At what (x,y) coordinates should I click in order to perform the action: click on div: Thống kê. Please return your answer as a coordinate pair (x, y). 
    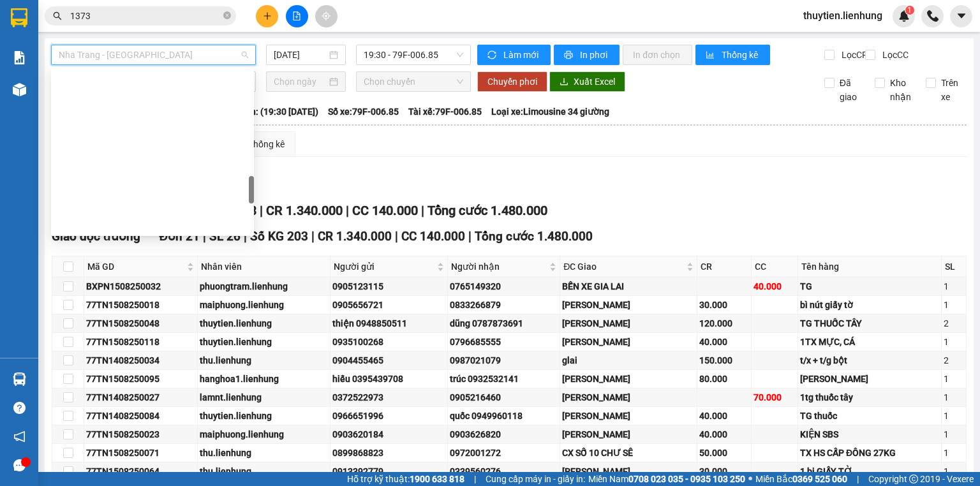
    Looking at the image, I should click on (266, 144).